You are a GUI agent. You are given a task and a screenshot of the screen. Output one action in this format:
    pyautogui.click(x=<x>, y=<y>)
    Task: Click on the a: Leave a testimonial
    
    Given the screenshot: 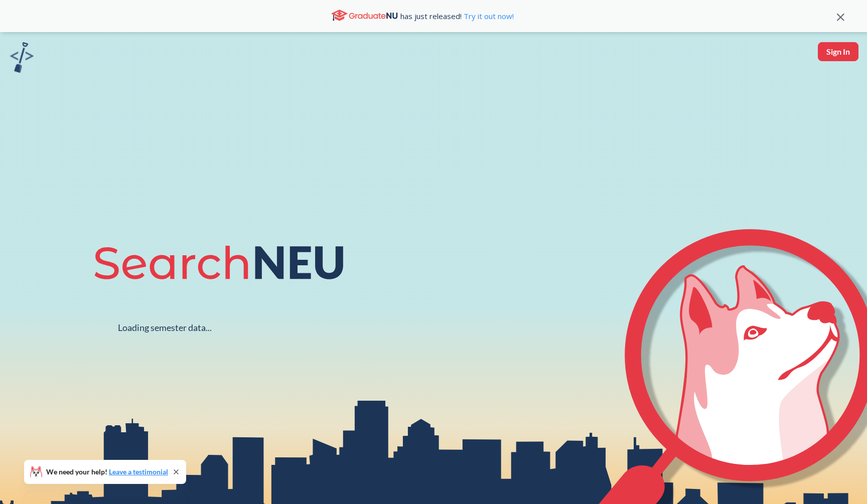 What is the action you would take?
    pyautogui.click(x=138, y=471)
    